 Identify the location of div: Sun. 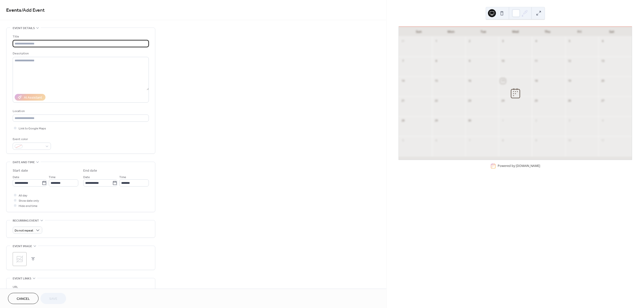
(418, 32).